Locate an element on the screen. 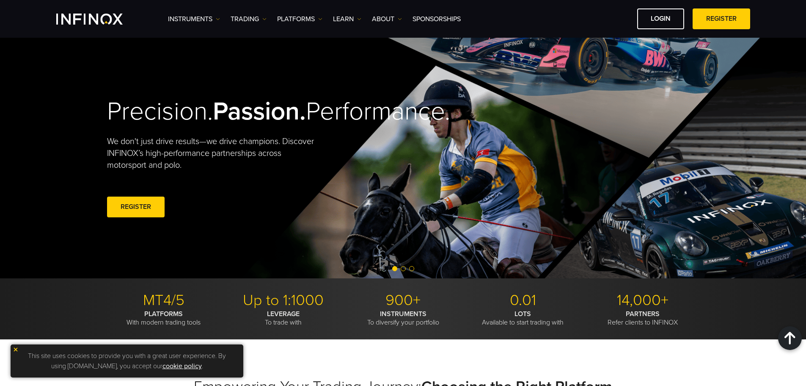  a: PLATFORMS is located at coordinates (300, 19).